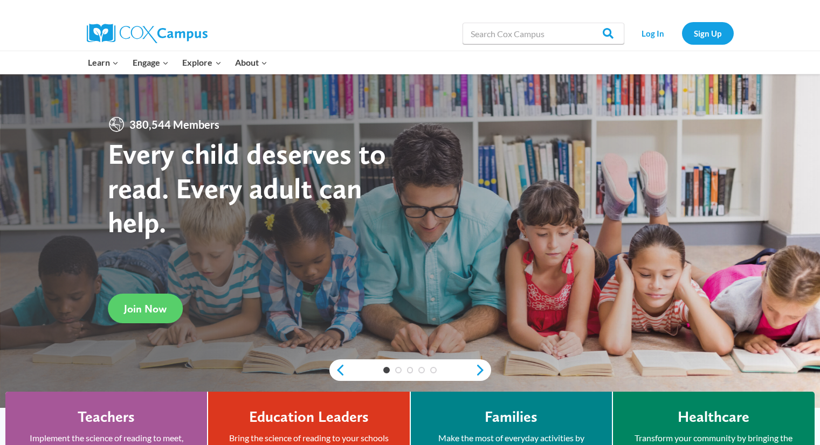 This screenshot has width=820, height=445. Describe the element at coordinates (174, 124) in the screenshot. I see `span: 380,544 Members` at that location.